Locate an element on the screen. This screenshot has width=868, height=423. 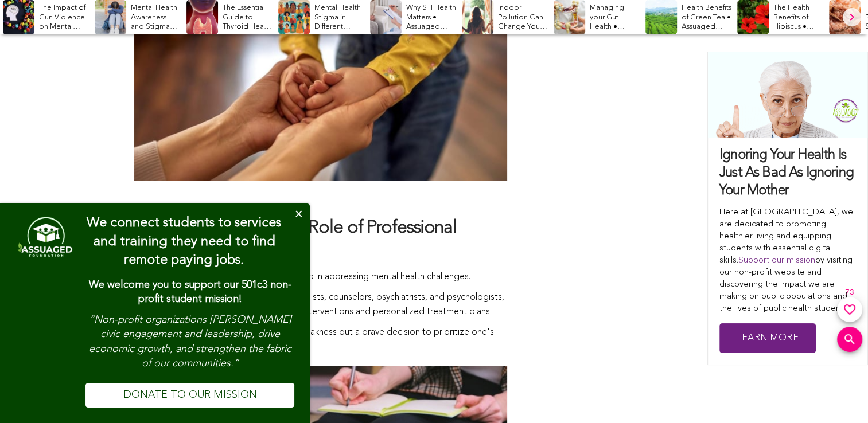
p: Seeking professional help is not a sign of weakness but a brave decision to prioritize one's well... is located at coordinates (321, 340).